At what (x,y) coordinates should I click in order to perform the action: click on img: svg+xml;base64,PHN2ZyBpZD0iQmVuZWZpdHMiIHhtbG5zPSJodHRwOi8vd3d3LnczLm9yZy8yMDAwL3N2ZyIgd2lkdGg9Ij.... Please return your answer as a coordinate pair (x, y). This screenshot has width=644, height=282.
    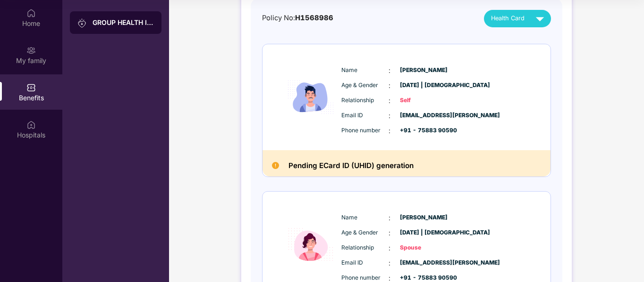
    Looking at the image, I should click on (31, 88).